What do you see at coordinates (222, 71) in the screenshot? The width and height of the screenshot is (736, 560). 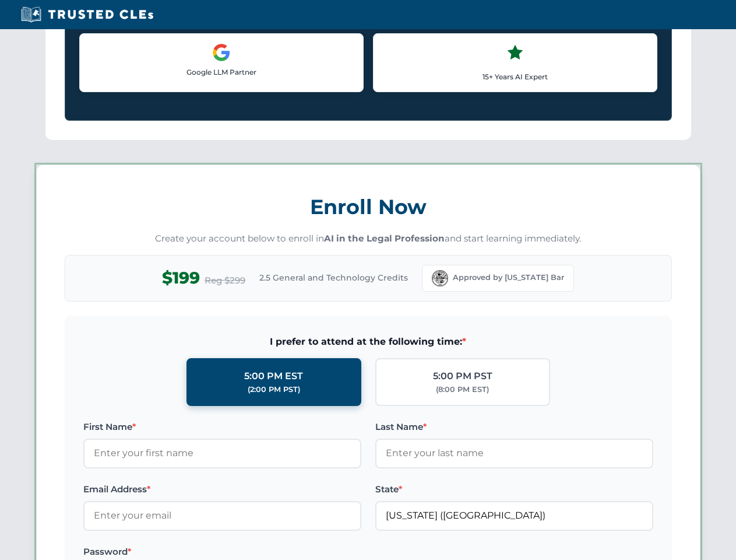 I see `p: Google LLM Partner` at bounding box center [222, 71].